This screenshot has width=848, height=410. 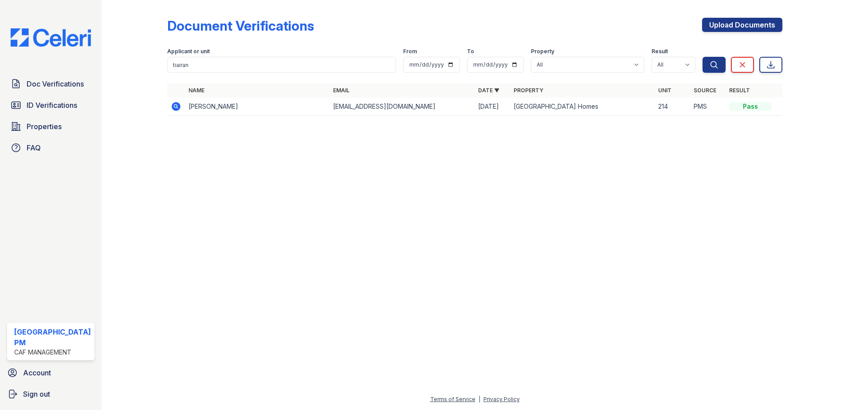 I want to click on a: Privacy Policy, so click(x=501, y=399).